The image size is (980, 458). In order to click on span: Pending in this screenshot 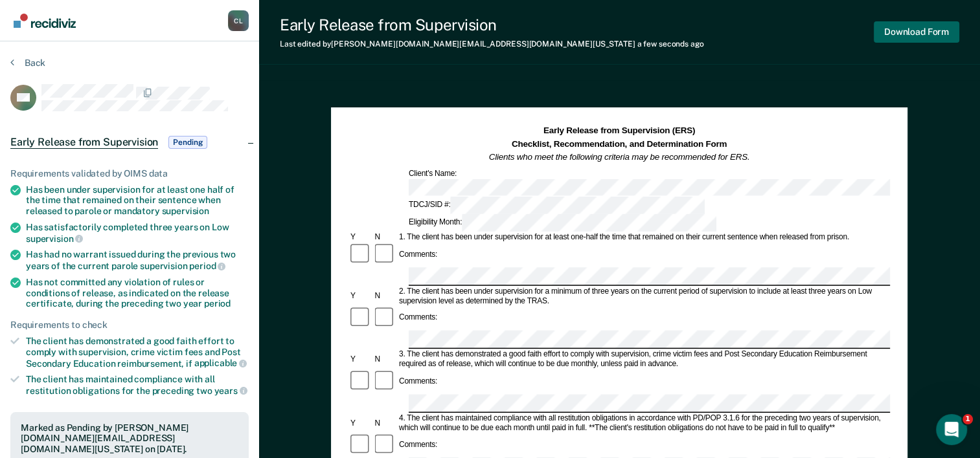, I will do `click(188, 142)`.